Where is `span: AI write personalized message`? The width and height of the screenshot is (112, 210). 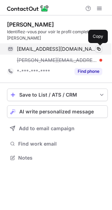 span: AI write personalized message is located at coordinates (56, 111).